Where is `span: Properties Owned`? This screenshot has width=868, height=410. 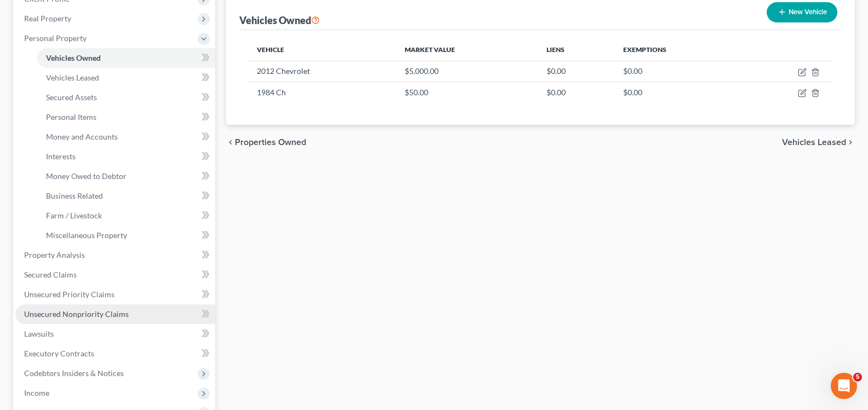
span: Properties Owned is located at coordinates (270, 142).